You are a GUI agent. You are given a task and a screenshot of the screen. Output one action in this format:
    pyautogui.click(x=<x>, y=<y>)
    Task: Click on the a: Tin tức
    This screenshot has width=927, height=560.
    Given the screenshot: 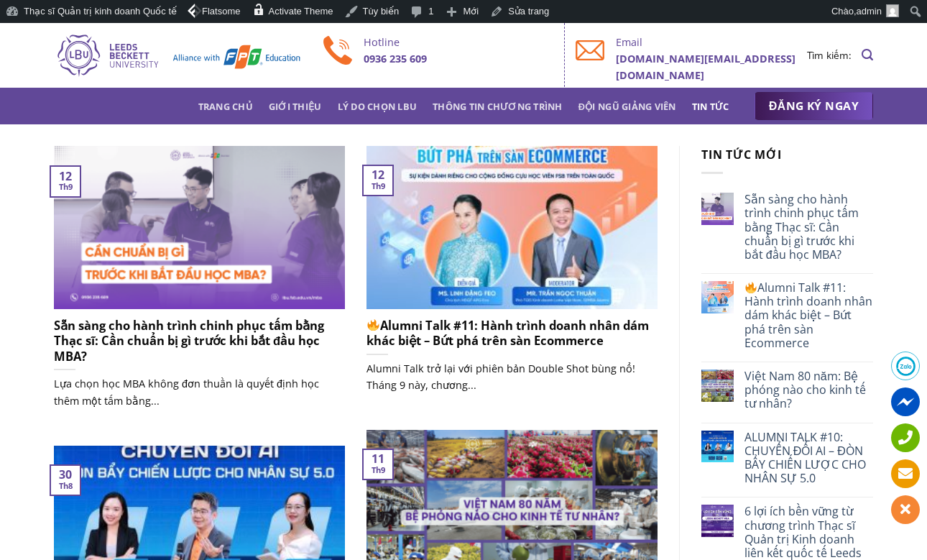 What is the action you would take?
    pyautogui.click(x=711, y=106)
    